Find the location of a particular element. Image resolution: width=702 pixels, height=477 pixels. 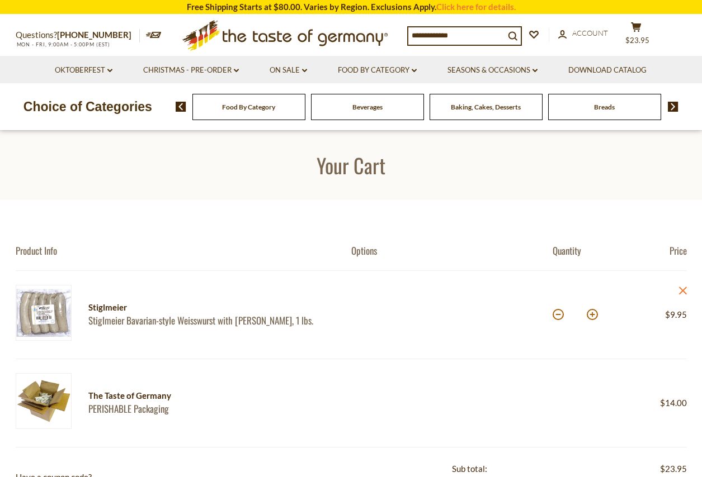

div: Price is located at coordinates (653, 250).